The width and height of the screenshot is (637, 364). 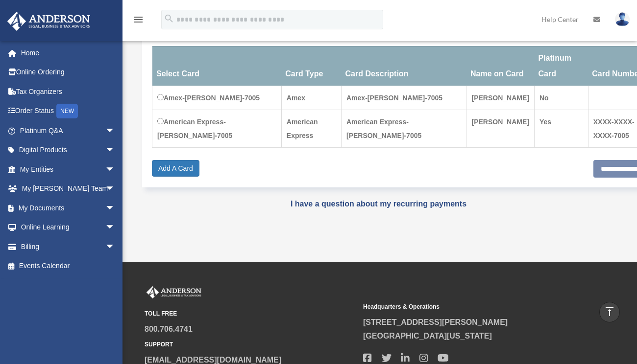 What do you see at coordinates (68, 130) in the screenshot?
I see `a: Platinum Q&Aarrow_drop_down` at bounding box center [68, 130].